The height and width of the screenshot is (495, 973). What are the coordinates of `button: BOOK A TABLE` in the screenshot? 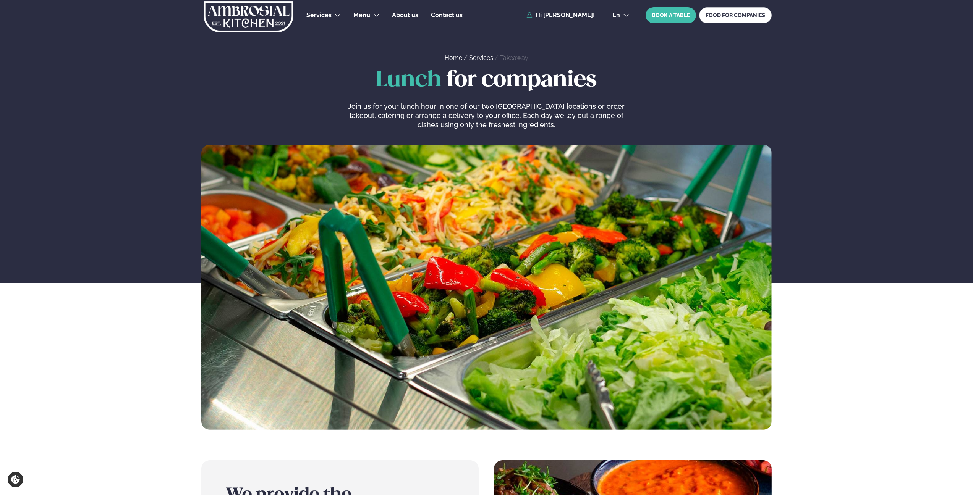 It's located at (671, 15).